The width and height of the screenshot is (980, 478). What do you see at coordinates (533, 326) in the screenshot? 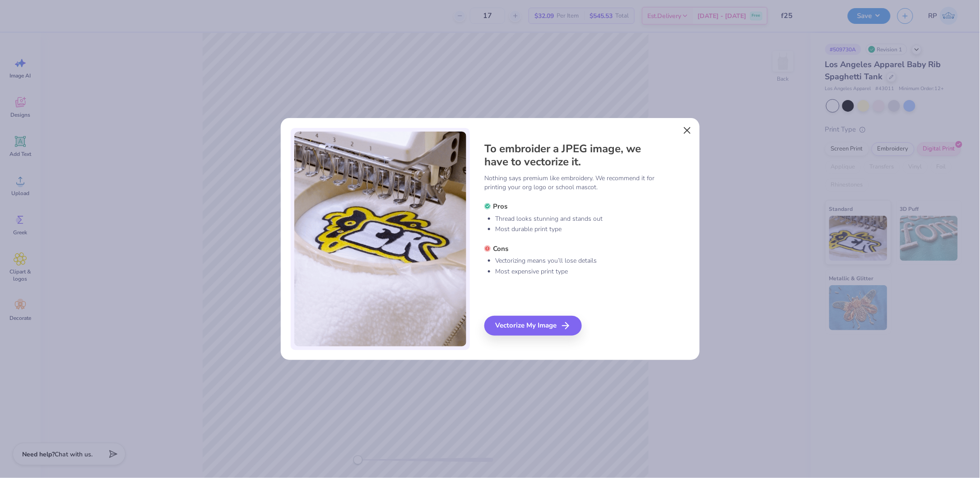
I see `div: Vectorize My Image` at bounding box center [533, 326].